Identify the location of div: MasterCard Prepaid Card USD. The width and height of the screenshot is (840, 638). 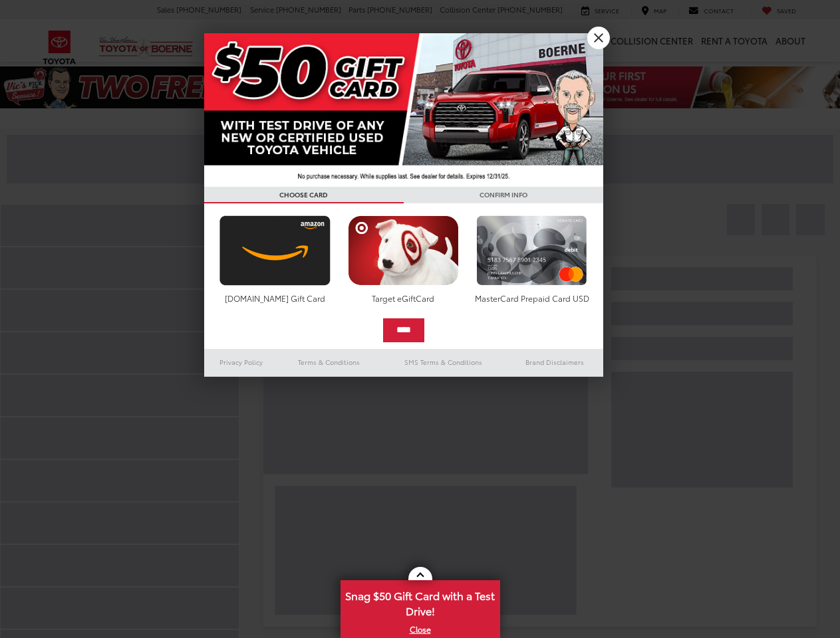
(531, 297).